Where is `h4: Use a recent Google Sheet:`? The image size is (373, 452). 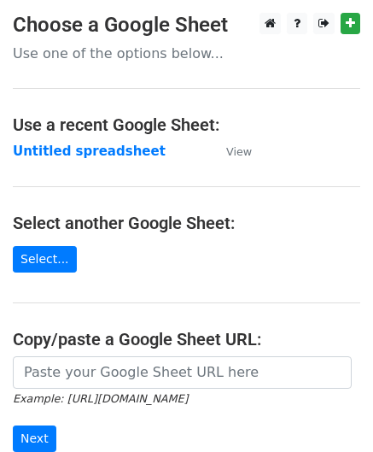 h4: Use a recent Google Sheet: is located at coordinates (186, 125).